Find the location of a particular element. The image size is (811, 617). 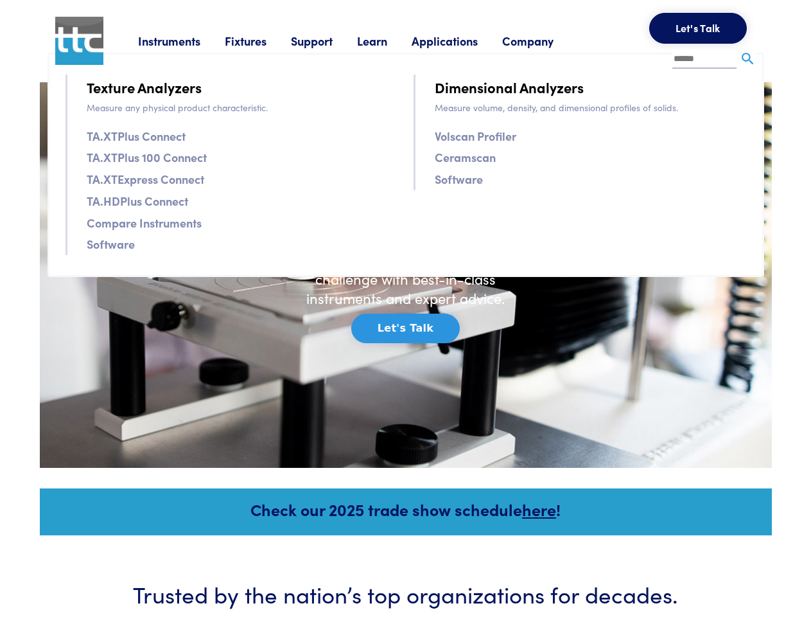

a: Volscan Profiler is located at coordinates (475, 136).